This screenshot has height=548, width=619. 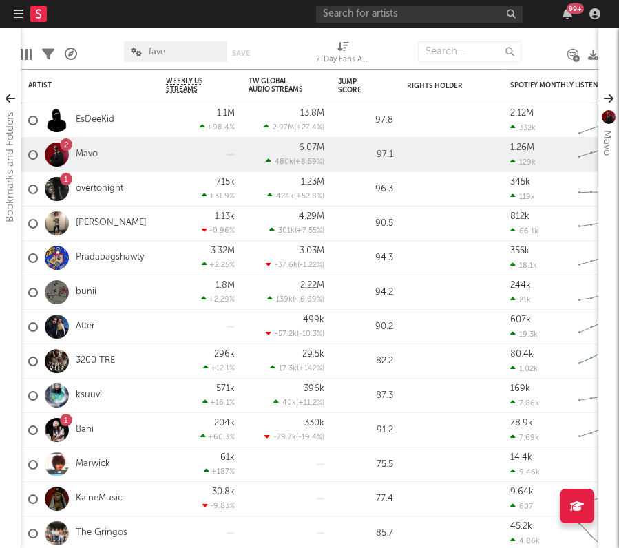 I want to click on div: 6.07M, so click(x=311, y=147).